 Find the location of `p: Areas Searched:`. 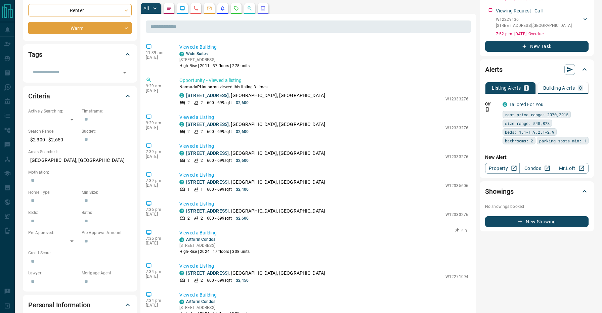

p: Areas Searched: is located at coordinates (80, 152).